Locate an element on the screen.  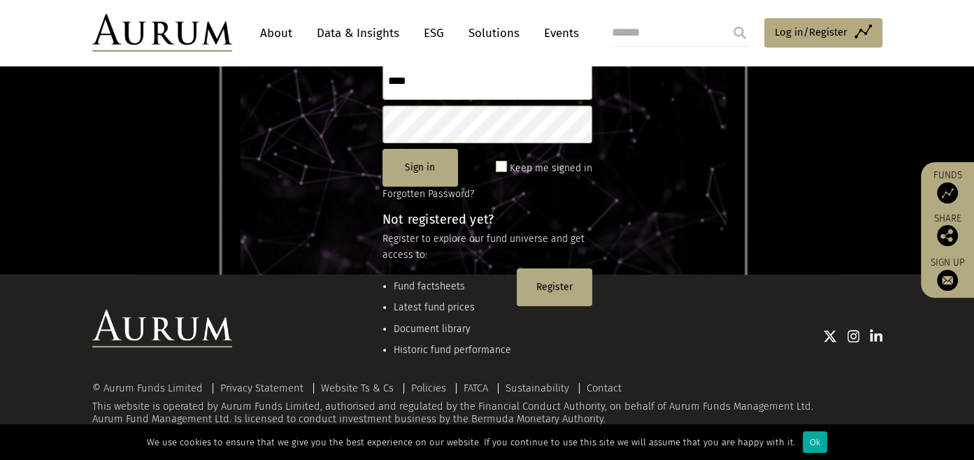
img: Sign up to our newsletter is located at coordinates (947, 280).